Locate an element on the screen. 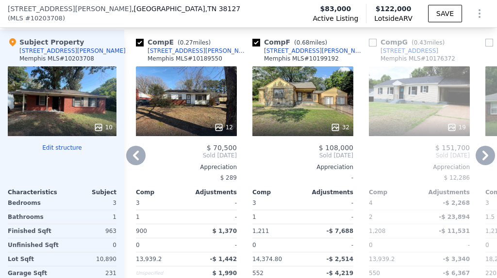  div: Subject is located at coordinates (89, 193).